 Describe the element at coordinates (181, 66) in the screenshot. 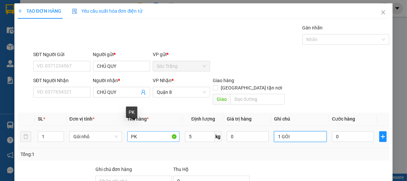

I see `span: Sóc Trăng` at that location.